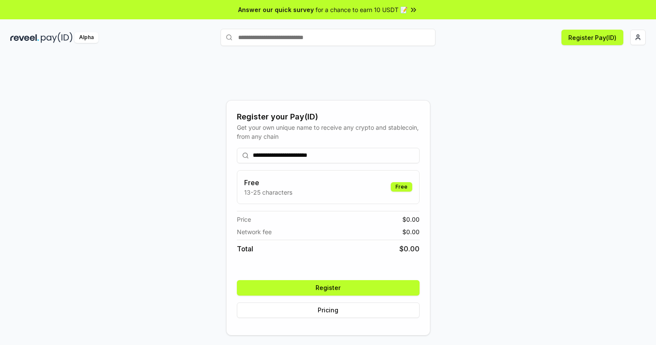 This screenshot has height=345, width=656. I want to click on span: for a chance to earn 10 USDT 📝, so click(362, 9).